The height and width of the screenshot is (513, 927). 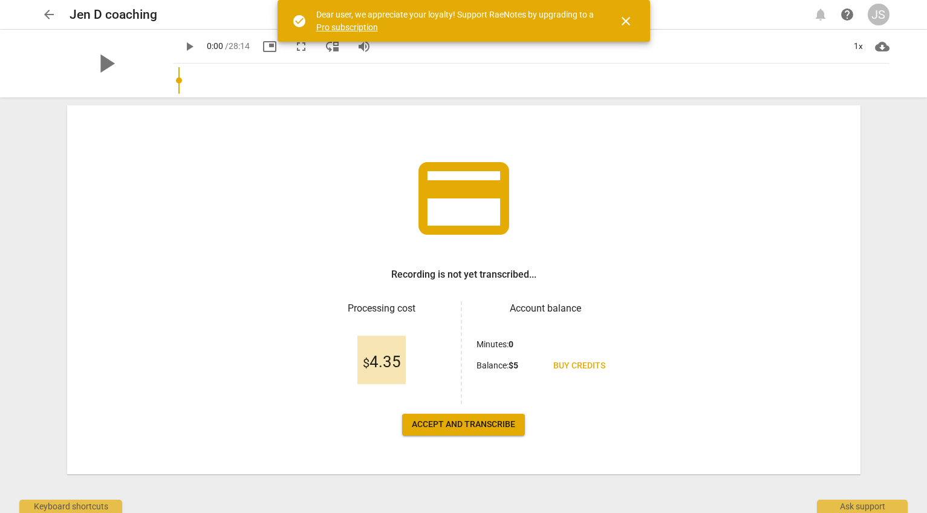 I want to click on span: credit_card, so click(x=464, y=198).